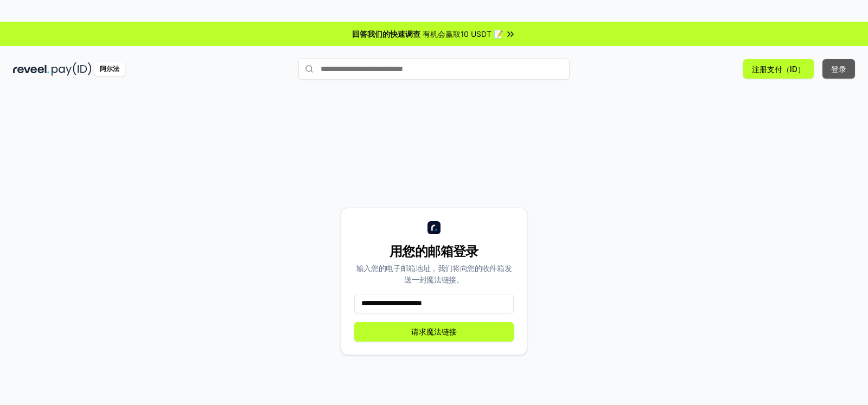 The width and height of the screenshot is (868, 405). What do you see at coordinates (72, 69) in the screenshot?
I see `img: pay_id` at bounding box center [72, 69].